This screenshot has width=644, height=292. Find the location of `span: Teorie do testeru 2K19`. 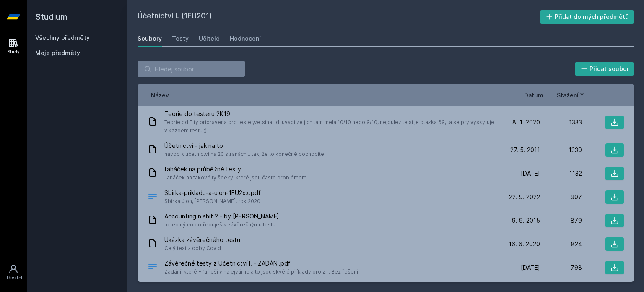

span: Teorie do testeru 2K19 is located at coordinates (330, 114).